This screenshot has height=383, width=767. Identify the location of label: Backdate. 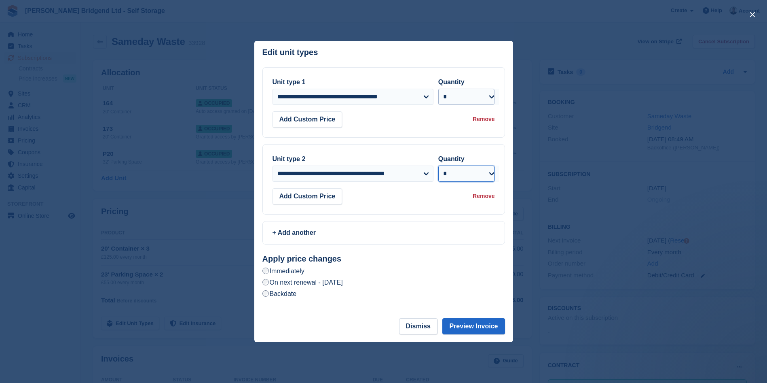
(279, 293).